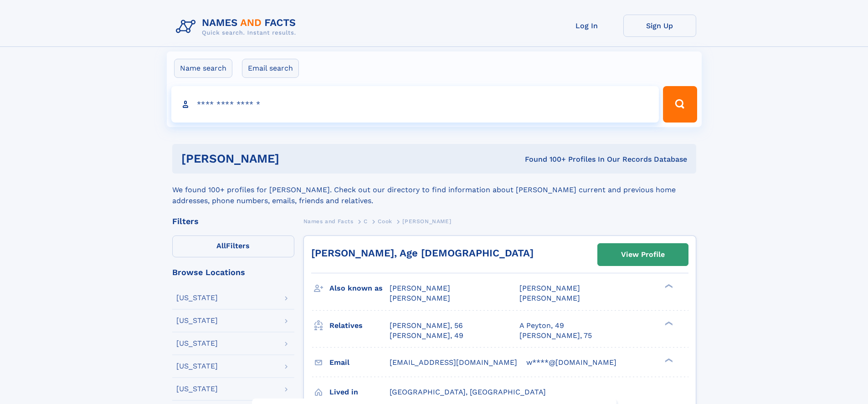 This screenshot has height=404, width=868. What do you see at coordinates (542, 326) in the screenshot?
I see `div: A Peyton, 49` at bounding box center [542, 326].